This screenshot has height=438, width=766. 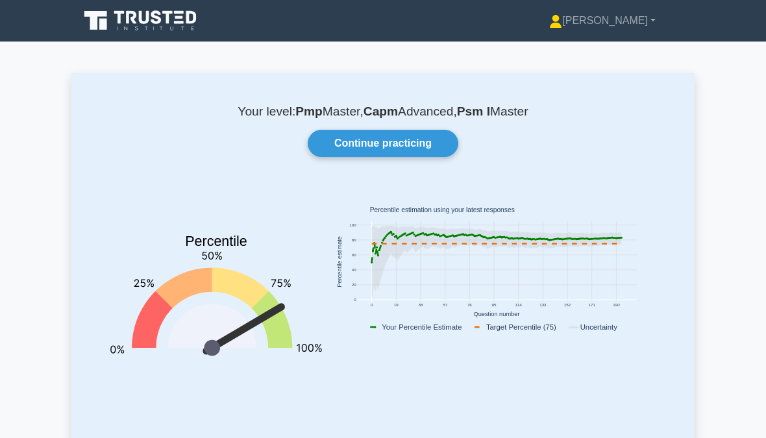 What do you see at coordinates (309, 111) in the screenshot?
I see `b: Pmp` at bounding box center [309, 111].